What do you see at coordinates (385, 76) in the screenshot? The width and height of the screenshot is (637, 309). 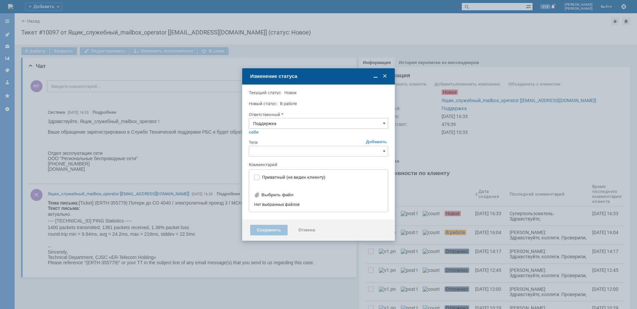 I see `span: Закрыть` at bounding box center [385, 76].